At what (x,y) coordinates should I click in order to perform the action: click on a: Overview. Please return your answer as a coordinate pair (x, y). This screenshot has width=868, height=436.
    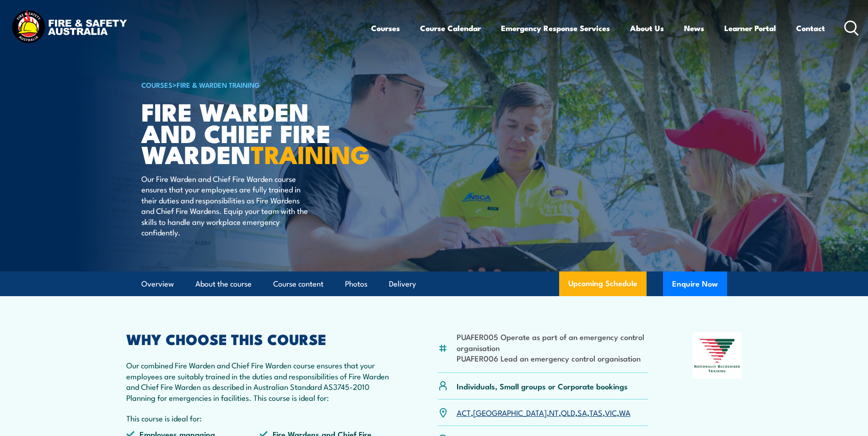
    Looking at the image, I should click on (157, 284).